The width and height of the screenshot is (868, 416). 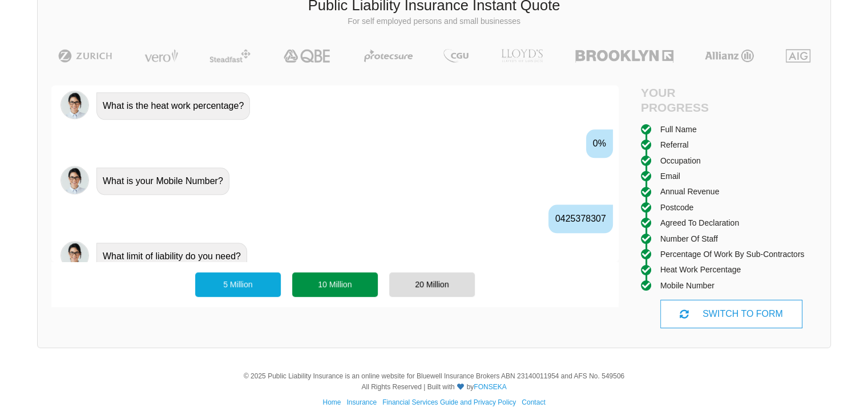 I want to click on img: LLOYD's | Public Liability Insurance, so click(x=523, y=55).